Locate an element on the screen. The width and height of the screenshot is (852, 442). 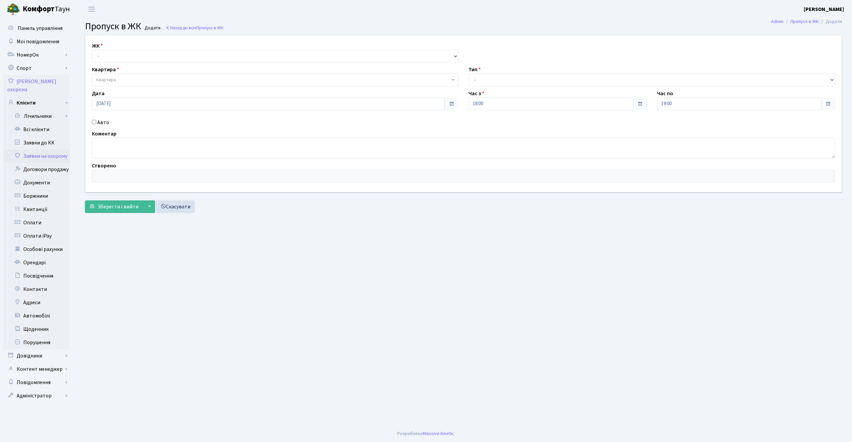
label: ЖК is located at coordinates (97, 46).